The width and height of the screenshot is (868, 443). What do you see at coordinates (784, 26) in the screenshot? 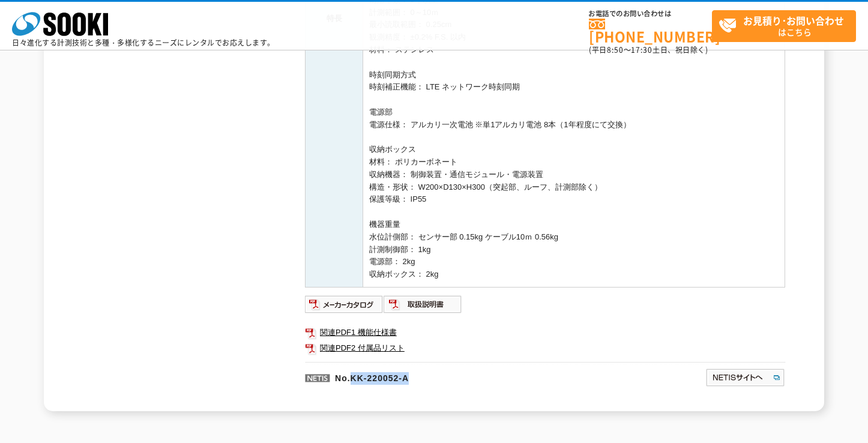
I see `a: お見積り･お問い合わせはこちら` at bounding box center [784, 26].